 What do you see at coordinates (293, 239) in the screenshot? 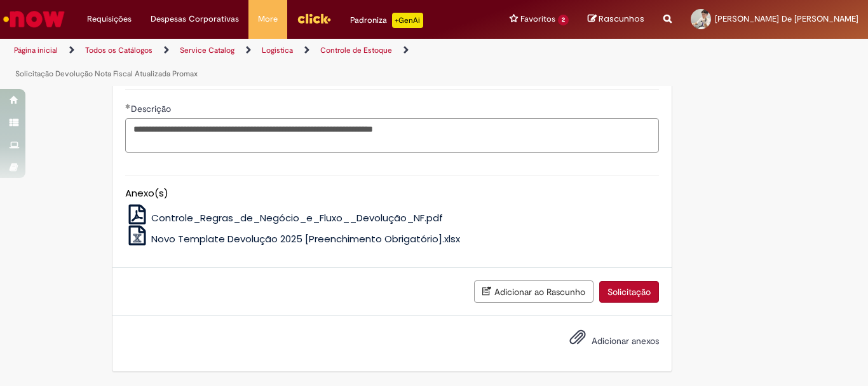
I see `a: Novo Template Devolução 2025 [Preenchimento Obrigatório].xlsx` at bounding box center [293, 239].